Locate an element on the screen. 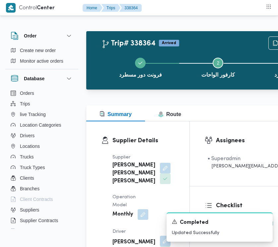  button: Clients is located at coordinates (42, 178).